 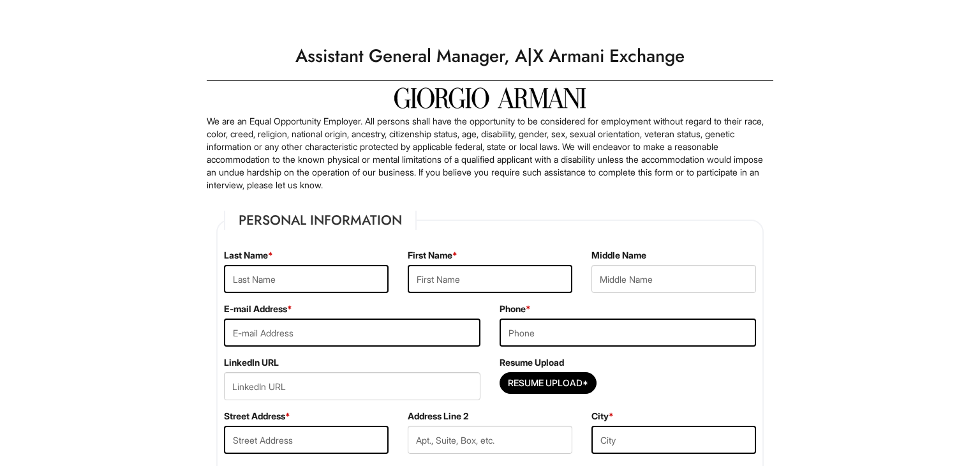 I want to click on input: Street Address, so click(x=306, y=439).